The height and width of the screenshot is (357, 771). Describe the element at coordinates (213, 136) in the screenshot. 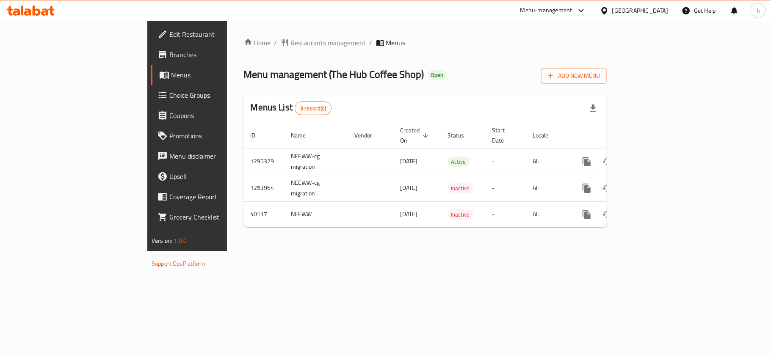

I see `a: Promotions` at that location.